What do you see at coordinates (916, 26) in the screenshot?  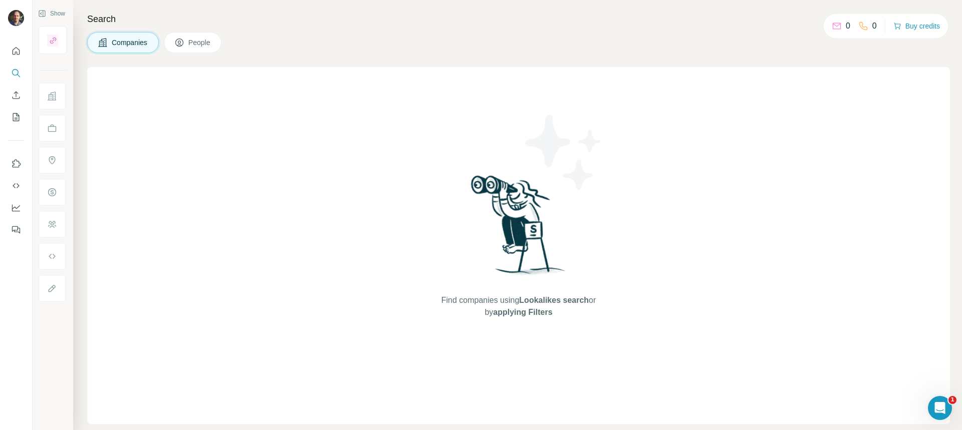 I see `button: Buy credits` at bounding box center [916, 26].